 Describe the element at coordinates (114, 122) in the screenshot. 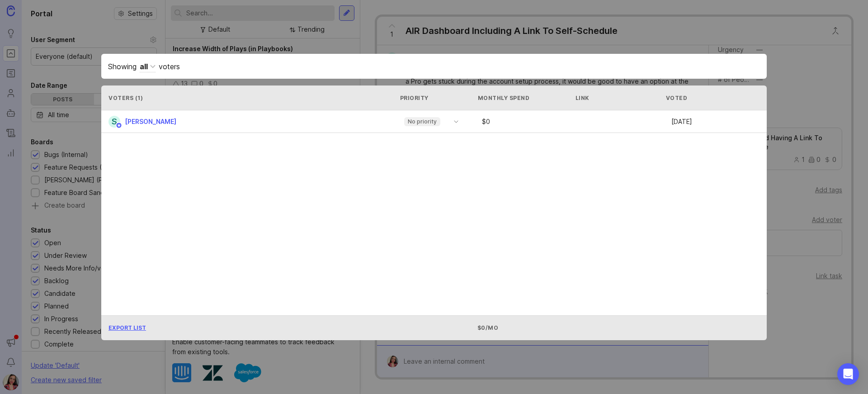

I see `div: S` at that location.